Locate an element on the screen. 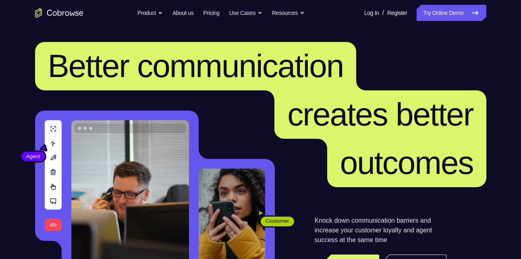 This screenshot has width=521, height=259. a: Try Online Demo is located at coordinates (452, 13).